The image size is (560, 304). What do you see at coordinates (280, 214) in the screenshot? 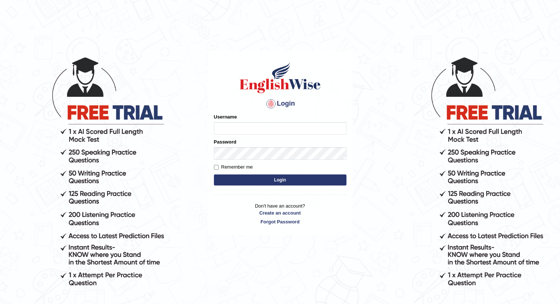
I see `p: Don't have an account?` at bounding box center [280, 214].